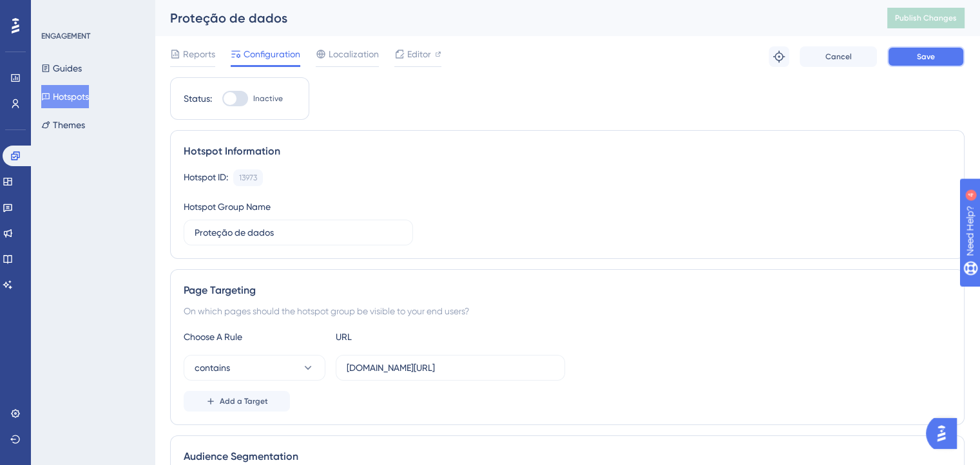 The height and width of the screenshot is (465, 980). I want to click on button: Themes, so click(63, 125).